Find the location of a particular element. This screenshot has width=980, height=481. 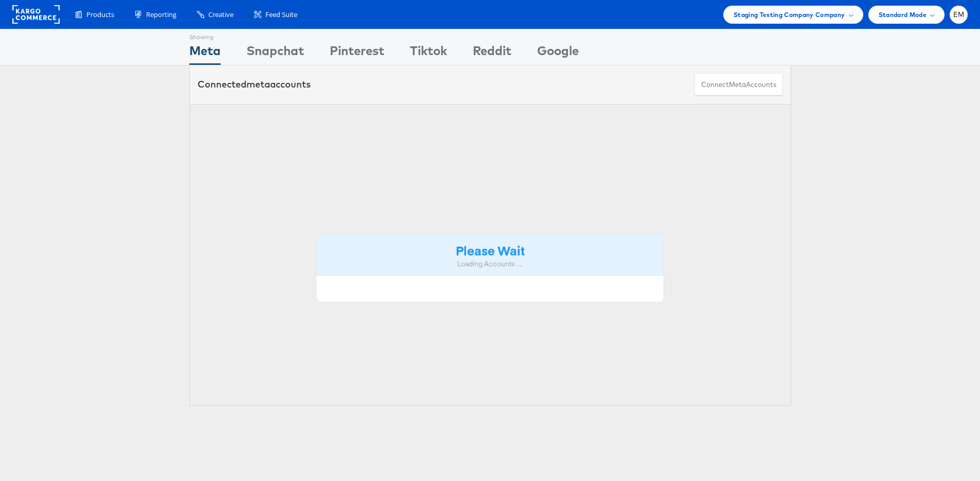

span: Standard Mode is located at coordinates (902, 14).